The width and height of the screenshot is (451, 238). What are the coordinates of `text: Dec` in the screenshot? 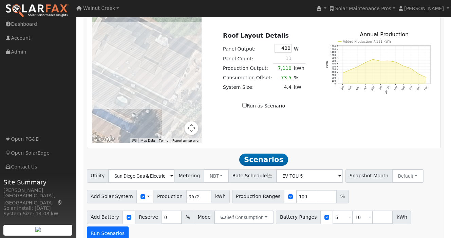 It's located at (426, 88).